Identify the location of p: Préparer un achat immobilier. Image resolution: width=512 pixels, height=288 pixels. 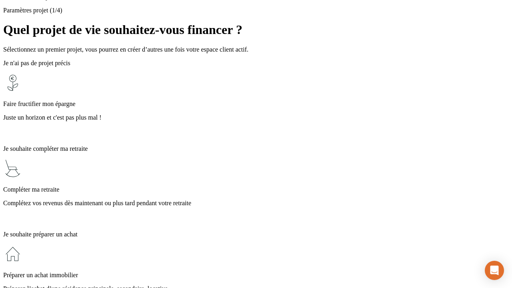
(256, 275).